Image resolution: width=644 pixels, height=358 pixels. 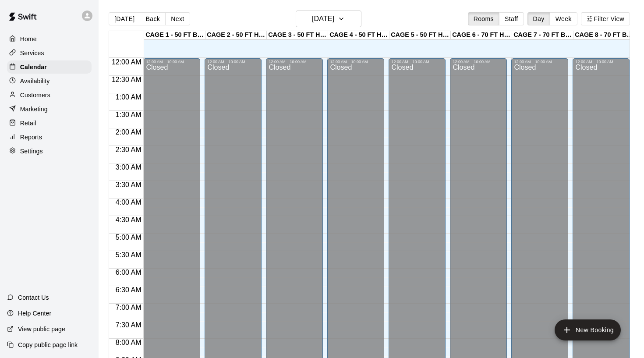 I want to click on p: Marketing, so click(x=34, y=109).